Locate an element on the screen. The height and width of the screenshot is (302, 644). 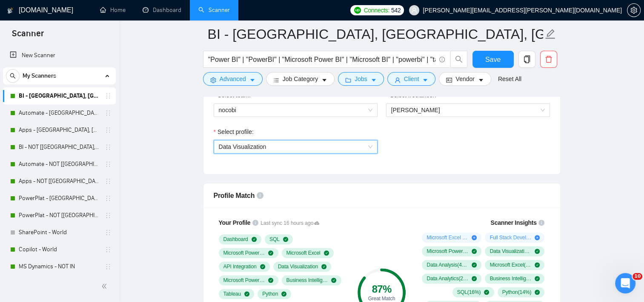
button: delete is located at coordinates (549, 59).